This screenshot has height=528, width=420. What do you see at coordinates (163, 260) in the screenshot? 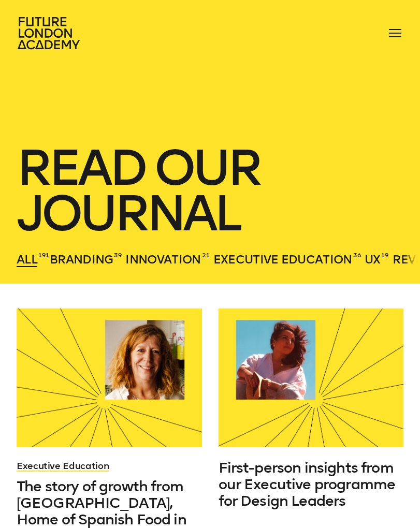
I see `span: Innovation` at bounding box center [163, 260].